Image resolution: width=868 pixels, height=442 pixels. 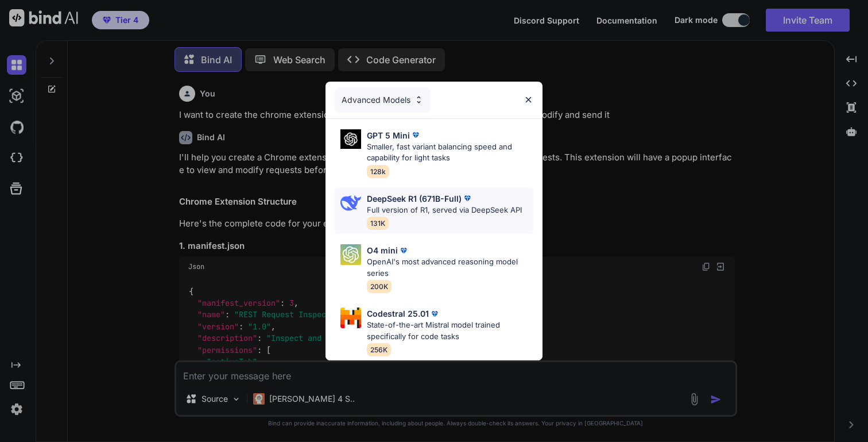 I want to click on div: Advanced Models, so click(x=382, y=100).